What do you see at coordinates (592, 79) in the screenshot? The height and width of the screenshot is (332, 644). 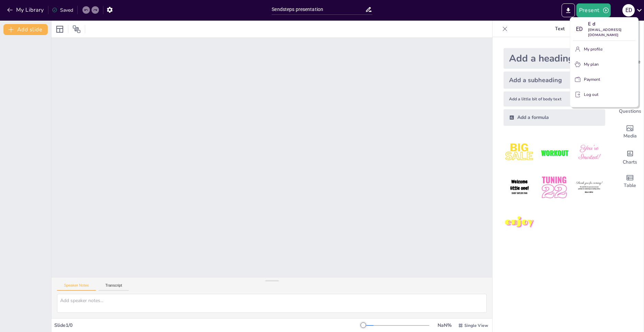 I see `p: Payment` at bounding box center [592, 79].